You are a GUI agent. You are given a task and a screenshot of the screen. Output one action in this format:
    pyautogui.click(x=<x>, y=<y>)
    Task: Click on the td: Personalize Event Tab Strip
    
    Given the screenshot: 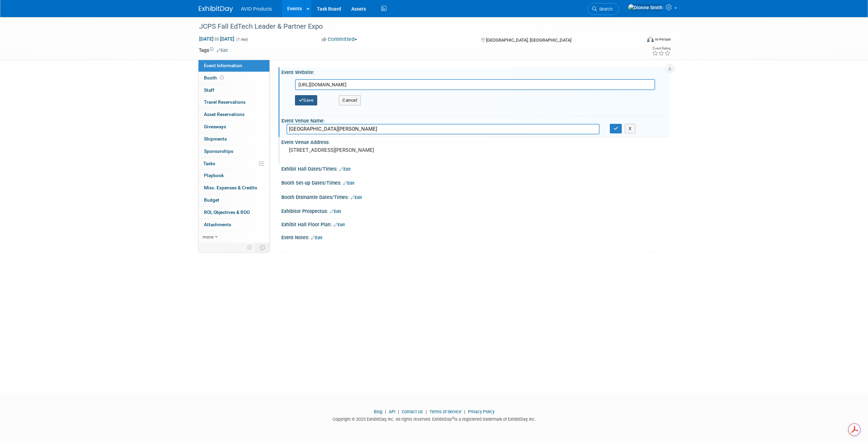 What is the action you would take?
    pyautogui.click(x=249, y=248)
    